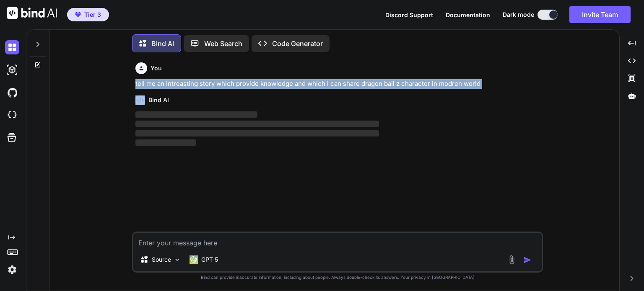 The width and height of the screenshot is (644, 291). I want to click on p: GPT 5, so click(209, 260).